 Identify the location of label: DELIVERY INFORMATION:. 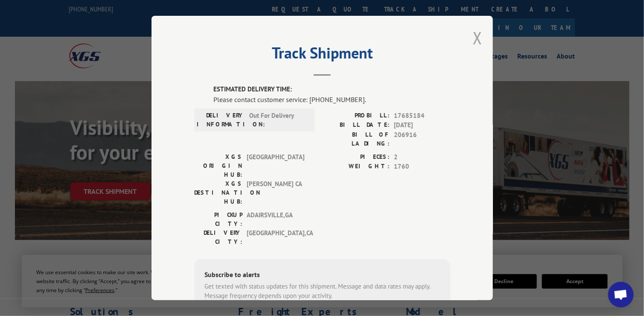
(221, 120).